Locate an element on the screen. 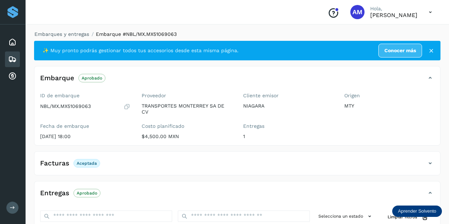  h4: Embarque is located at coordinates (57, 78).